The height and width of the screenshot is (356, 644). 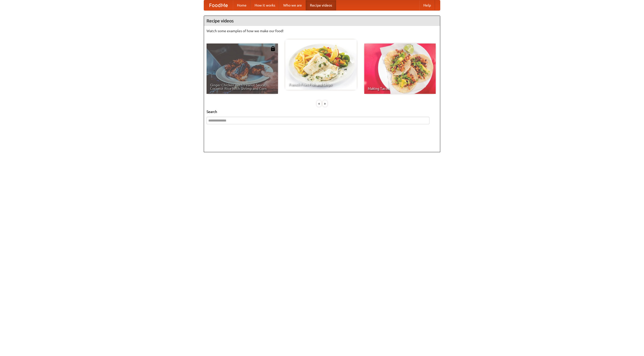 I want to click on a: How it works, so click(x=265, y=5).